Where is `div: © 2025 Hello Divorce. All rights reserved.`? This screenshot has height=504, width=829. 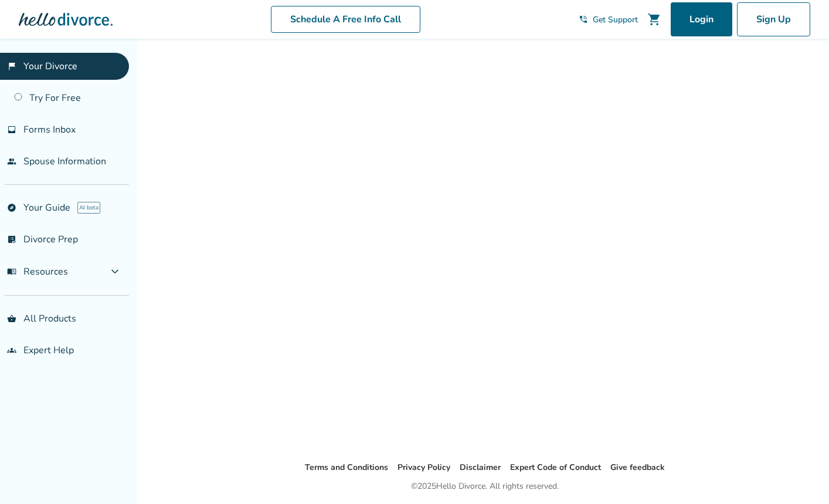 div: © 2025 Hello Divorce. All rights reserved. is located at coordinates (485, 486).